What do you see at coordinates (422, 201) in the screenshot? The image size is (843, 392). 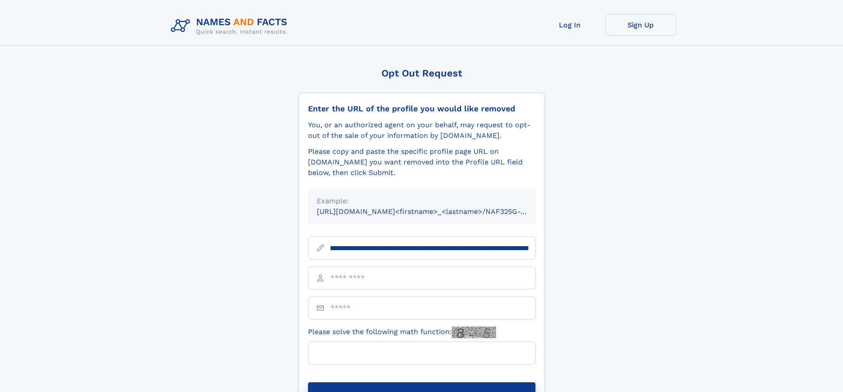 I see `div: Example:` at bounding box center [422, 201].